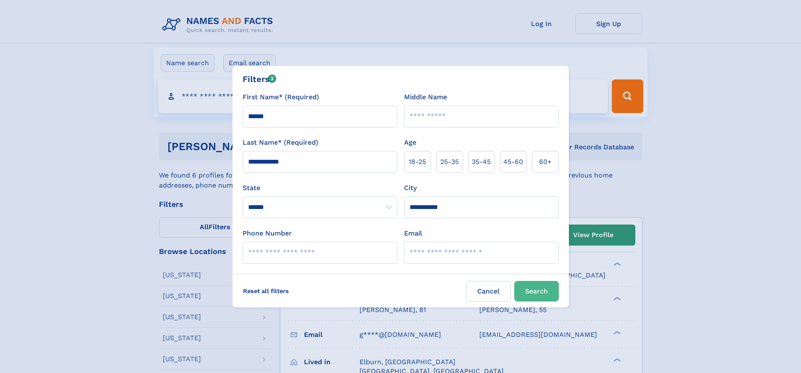 The image size is (801, 373). I want to click on span: 18‑25, so click(417, 162).